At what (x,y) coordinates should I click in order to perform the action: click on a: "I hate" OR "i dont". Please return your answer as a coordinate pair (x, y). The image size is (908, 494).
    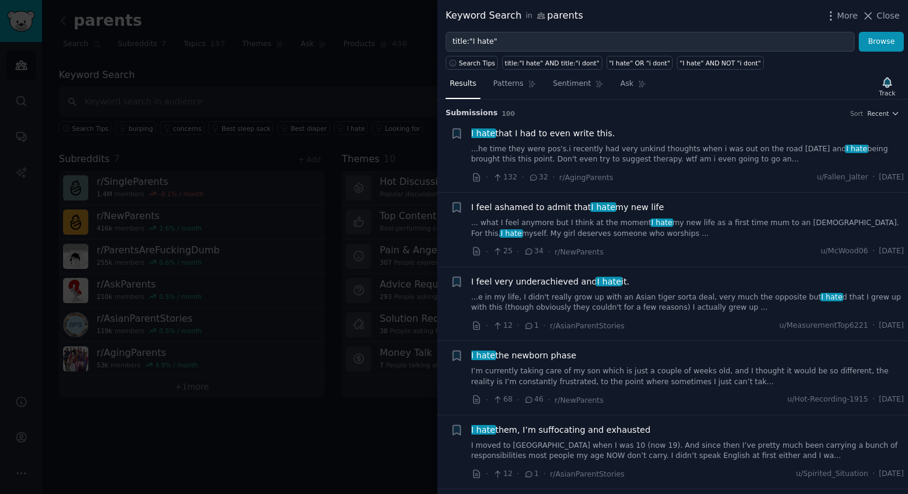
    Looking at the image, I should click on (640, 62).